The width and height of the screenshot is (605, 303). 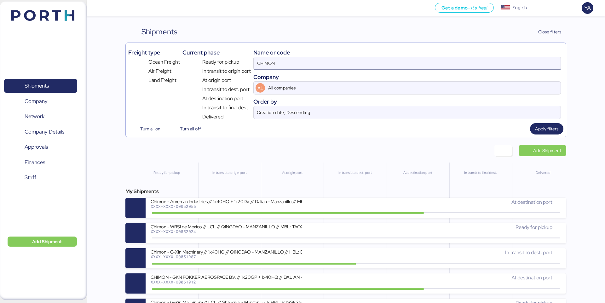 What do you see at coordinates (226, 252) in the screenshot?
I see `div: Chimon - G-Xin Machinery // 1x40HQ // QINGDAO - MANZANILLO // HBL: BJSSE2507008 MBL: QGD2024411` at bounding box center [226, 252].